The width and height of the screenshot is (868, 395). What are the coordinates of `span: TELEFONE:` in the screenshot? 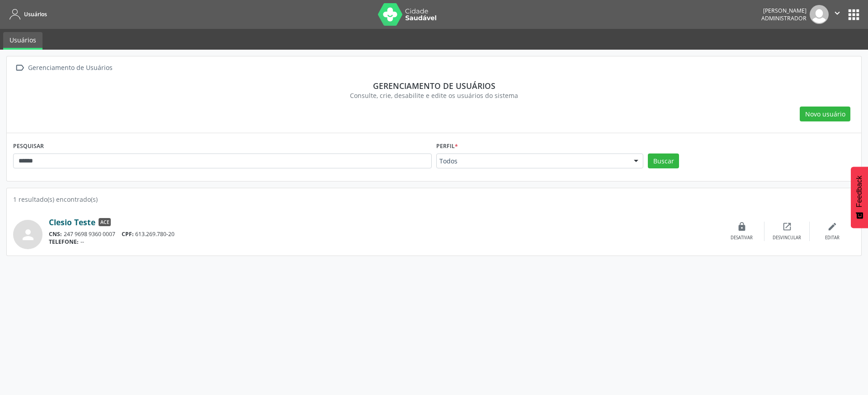 It's located at (63, 242).